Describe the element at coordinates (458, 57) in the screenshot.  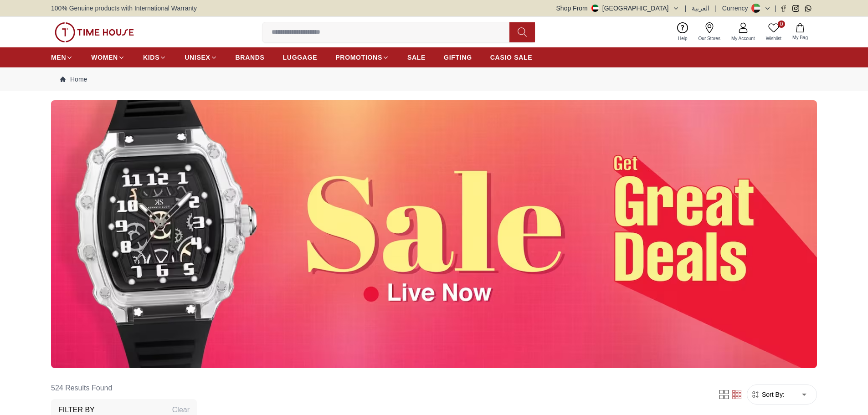
I see `span: GIFTING` at that location.